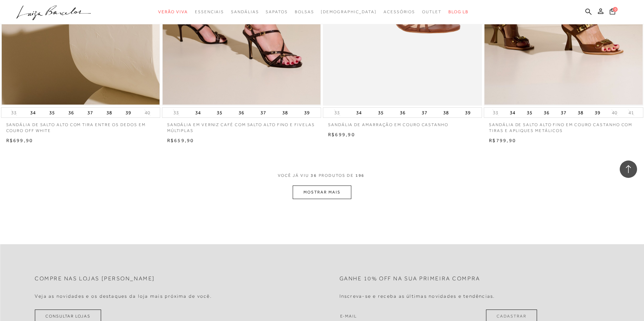 This screenshot has width=644, height=321. Describe the element at coordinates (403, 122) in the screenshot. I see `p: SANDÁLIA DE AMARRAÇÃO EM COURO CASTANHO` at that location.